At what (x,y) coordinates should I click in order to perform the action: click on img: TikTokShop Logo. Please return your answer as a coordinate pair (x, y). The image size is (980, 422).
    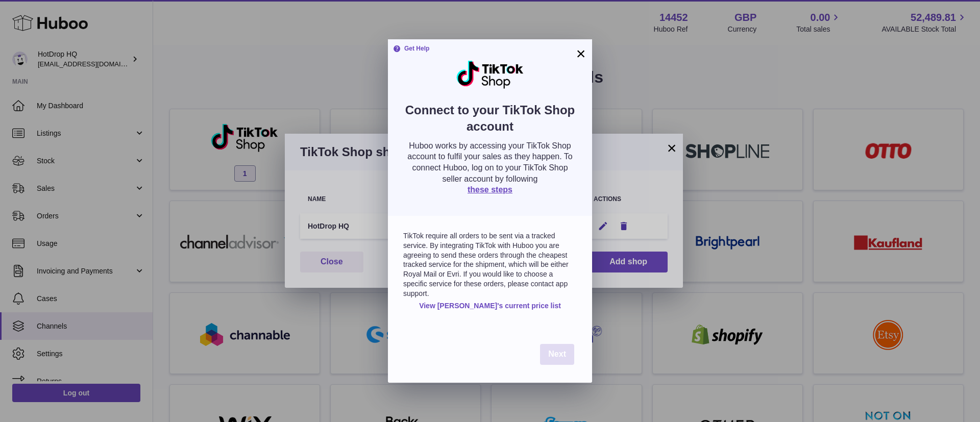
    Looking at the image, I should click on (490, 75).